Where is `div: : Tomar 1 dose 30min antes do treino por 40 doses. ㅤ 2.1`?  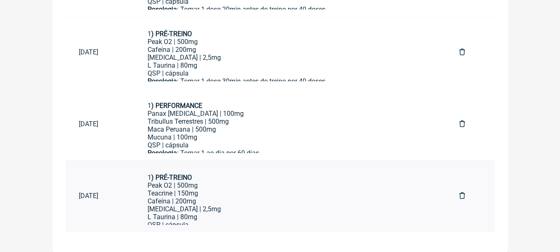 div: : Tomar 1 dose 30min antes do treino por 40 doses. ㅤ 2.1 is located at coordinates (290, 89).